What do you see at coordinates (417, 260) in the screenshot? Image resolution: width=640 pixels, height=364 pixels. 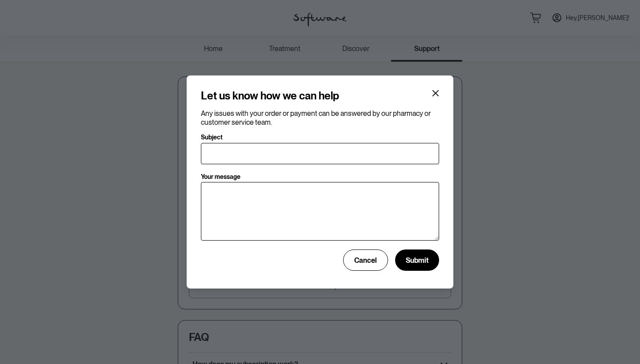 I see `button: Submit` at bounding box center [417, 260].